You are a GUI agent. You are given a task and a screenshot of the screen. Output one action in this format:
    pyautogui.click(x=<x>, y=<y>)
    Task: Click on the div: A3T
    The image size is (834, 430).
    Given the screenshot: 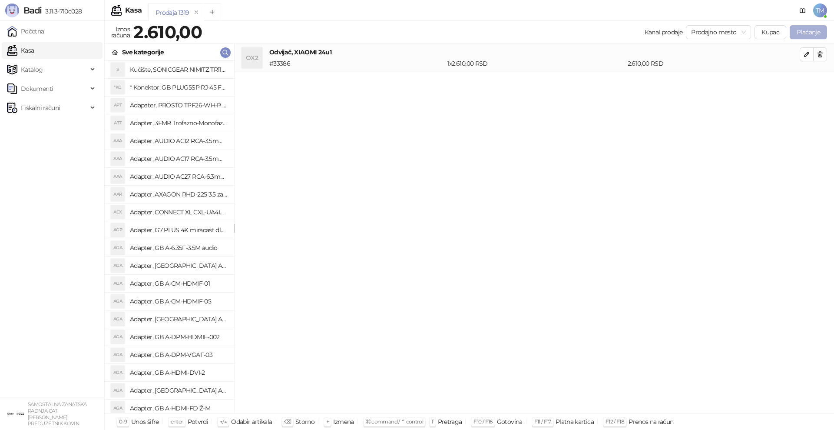 What is the action you would take?
    pyautogui.click(x=118, y=123)
    